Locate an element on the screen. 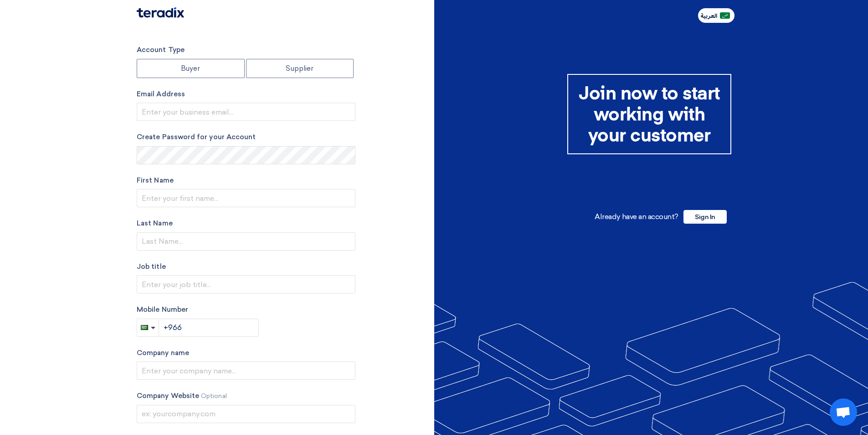  img: Teradix logo is located at coordinates (161, 13).